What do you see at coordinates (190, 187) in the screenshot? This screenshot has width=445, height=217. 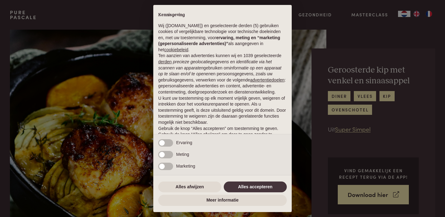 I see `button: Alles afwijzen` at bounding box center [190, 187].